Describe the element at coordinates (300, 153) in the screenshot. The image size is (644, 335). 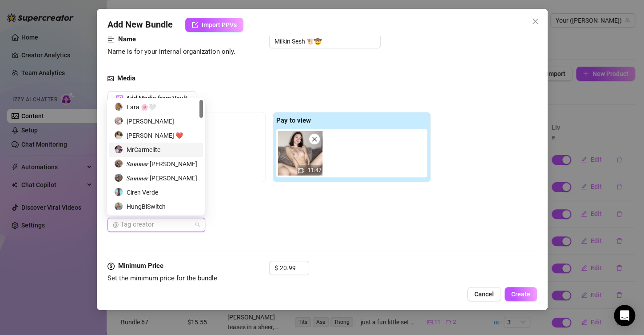
I see `img: media` at that location.